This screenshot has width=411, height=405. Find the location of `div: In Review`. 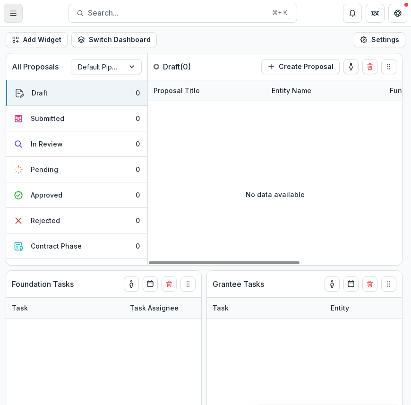

div: In Review is located at coordinates (47, 144).